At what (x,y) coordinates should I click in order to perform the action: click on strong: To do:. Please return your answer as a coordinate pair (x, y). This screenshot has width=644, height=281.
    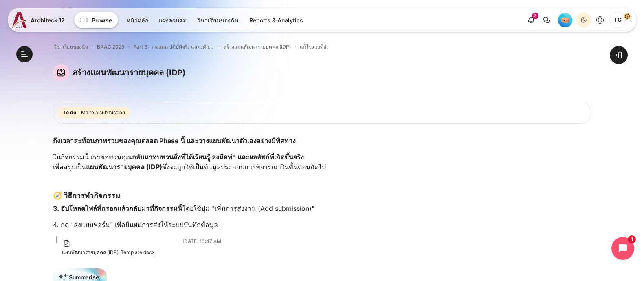
    Looking at the image, I should click on (70, 112).